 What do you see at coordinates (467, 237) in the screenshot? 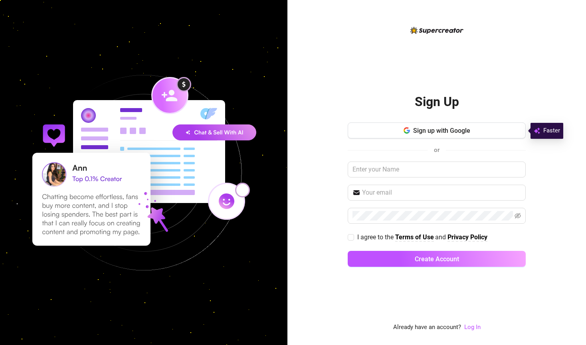
I see `strong: Privacy Policy` at bounding box center [467, 237].